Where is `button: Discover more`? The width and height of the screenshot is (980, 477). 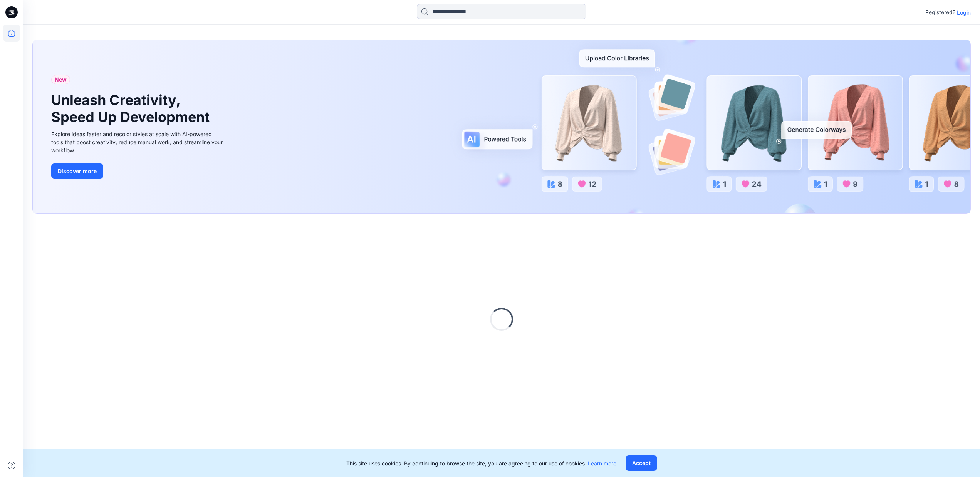
button: Discover more is located at coordinates (77, 171).